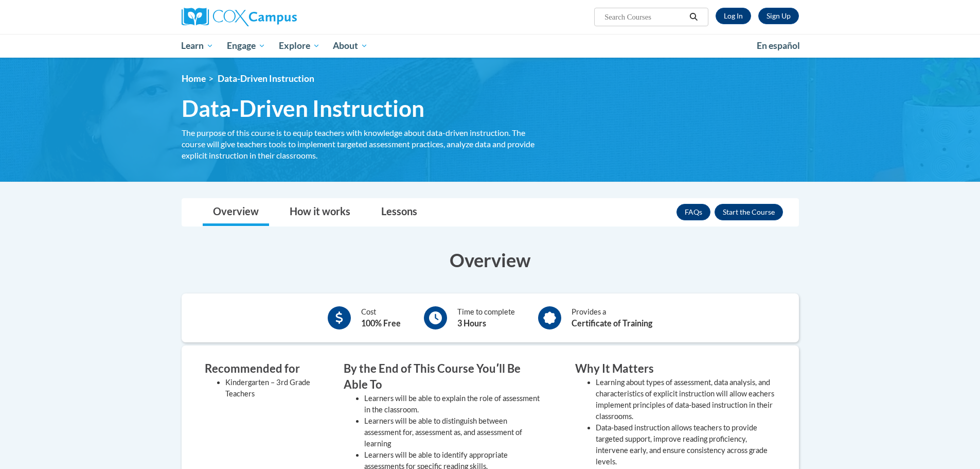 The image size is (980, 469). What do you see at coordinates (645, 17) in the screenshot?
I see `input: Search Courses` at bounding box center [645, 17].